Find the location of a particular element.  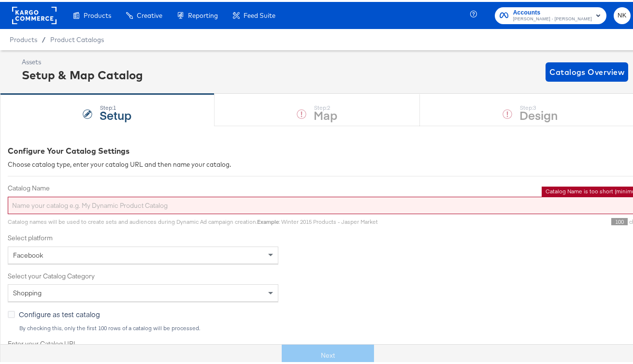

button: NK is located at coordinates (621, 14).